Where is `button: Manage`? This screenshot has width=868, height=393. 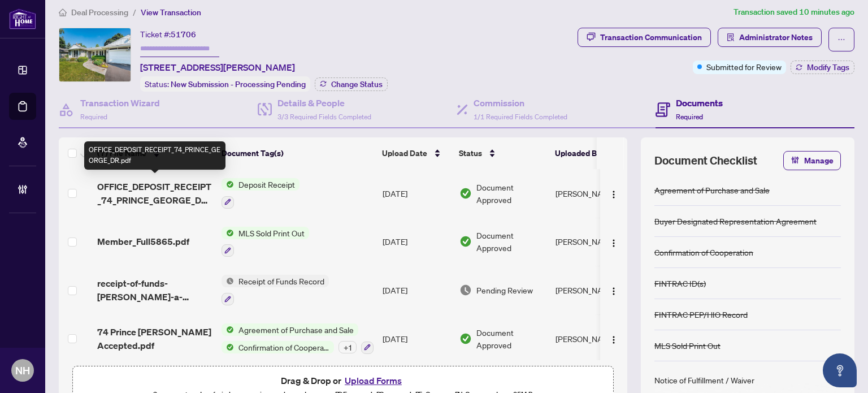 button: Manage is located at coordinates (812, 161).